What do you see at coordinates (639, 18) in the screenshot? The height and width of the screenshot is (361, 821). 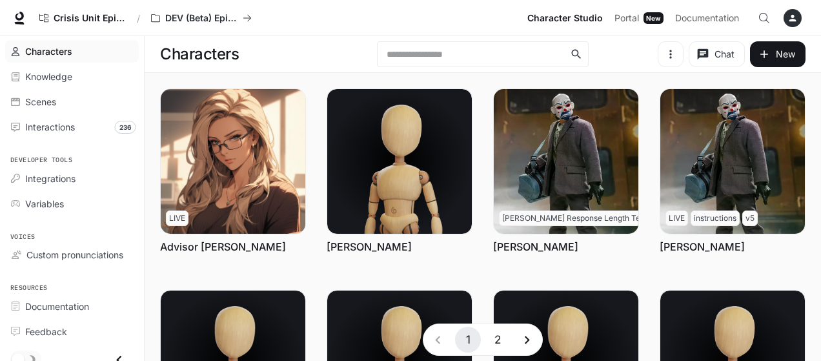 I see `a: PortalNew` at bounding box center [639, 18].